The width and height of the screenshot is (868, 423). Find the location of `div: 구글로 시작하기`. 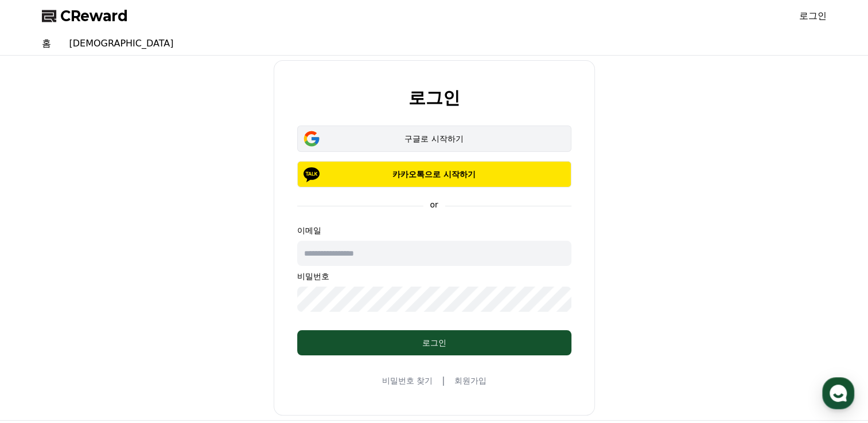

div: 구글로 시작하기 is located at coordinates (434, 139).